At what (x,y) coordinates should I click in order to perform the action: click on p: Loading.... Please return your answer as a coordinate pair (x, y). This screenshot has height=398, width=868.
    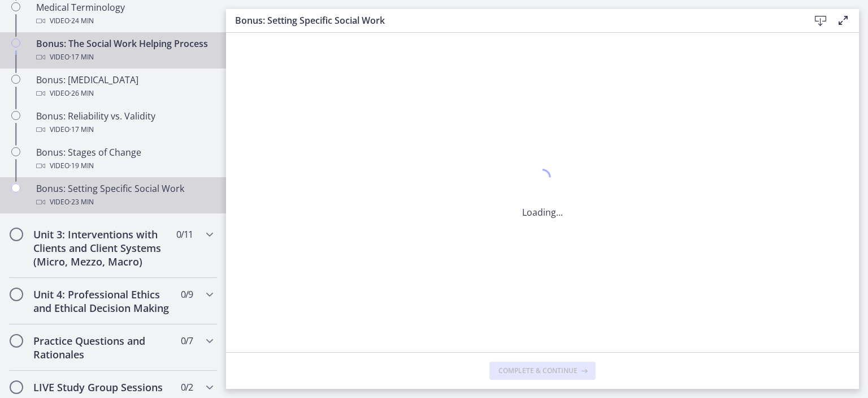
    Looking at the image, I should click on (542, 212).